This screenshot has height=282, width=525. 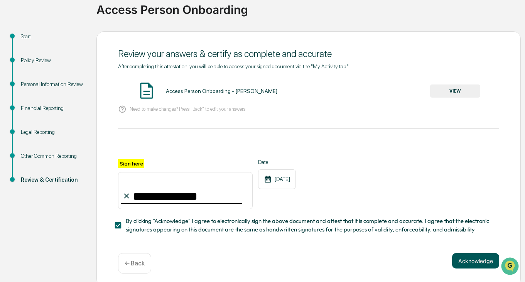 I want to click on span: Preclearance, so click(x=32, y=101).